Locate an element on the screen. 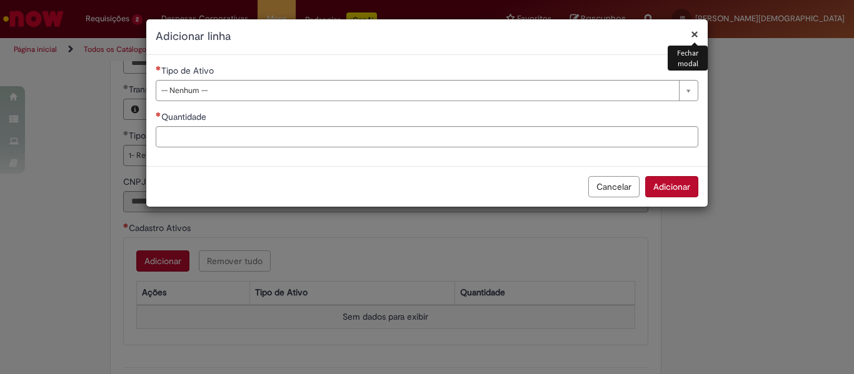 The image size is (854, 374). span: Quantidade is located at coordinates (185, 117).